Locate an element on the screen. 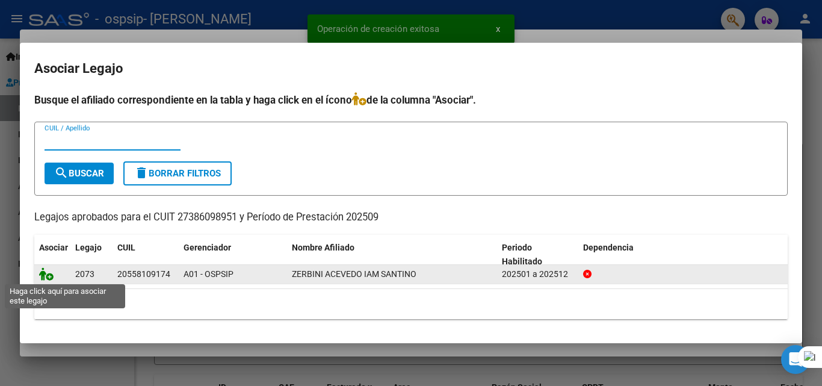 Image resolution: width=822 pixels, height=386 pixels. datatable-header-cell: Dependencia is located at coordinates (683, 255).